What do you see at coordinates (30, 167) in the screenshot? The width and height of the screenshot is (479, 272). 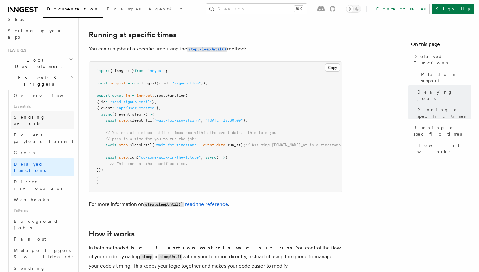 I see `span: Delayed functions` at bounding box center [30, 167].